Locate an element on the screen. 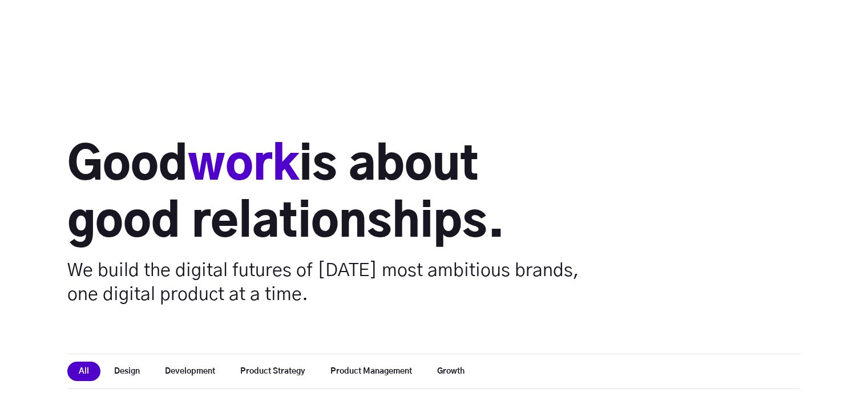 This screenshot has height=401, width=868. button: Growth is located at coordinates (451, 372).